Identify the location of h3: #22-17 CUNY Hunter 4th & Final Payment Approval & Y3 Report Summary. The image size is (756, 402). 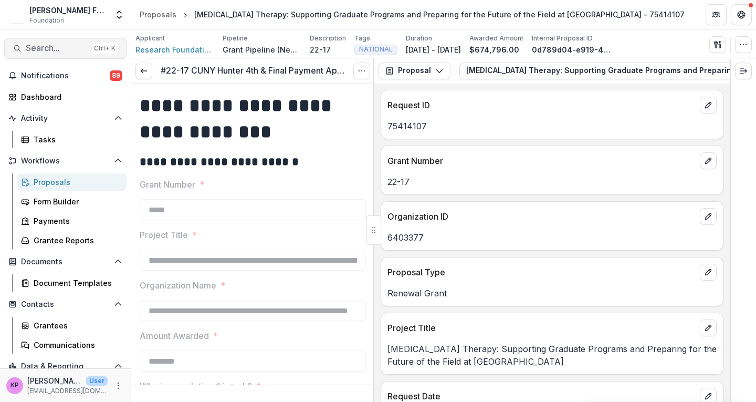
(253, 70).